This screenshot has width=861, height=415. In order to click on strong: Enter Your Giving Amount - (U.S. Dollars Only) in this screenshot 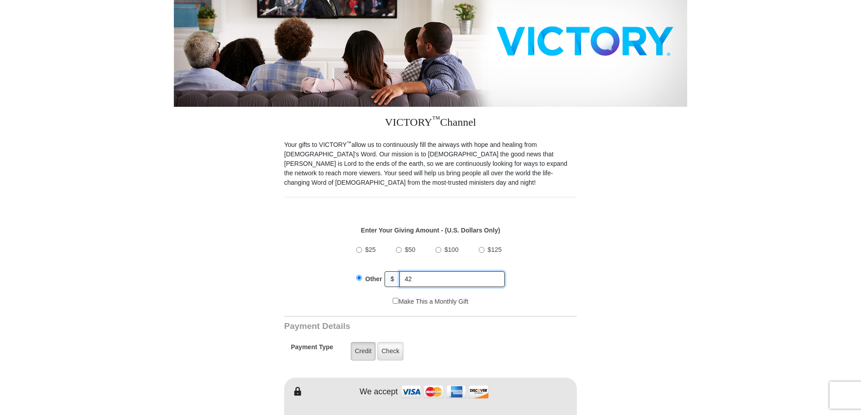, I will do `click(430, 230)`.